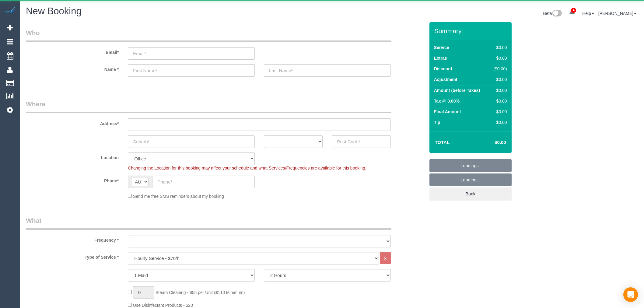  I want to click on input: Last Name*, so click(327, 70).